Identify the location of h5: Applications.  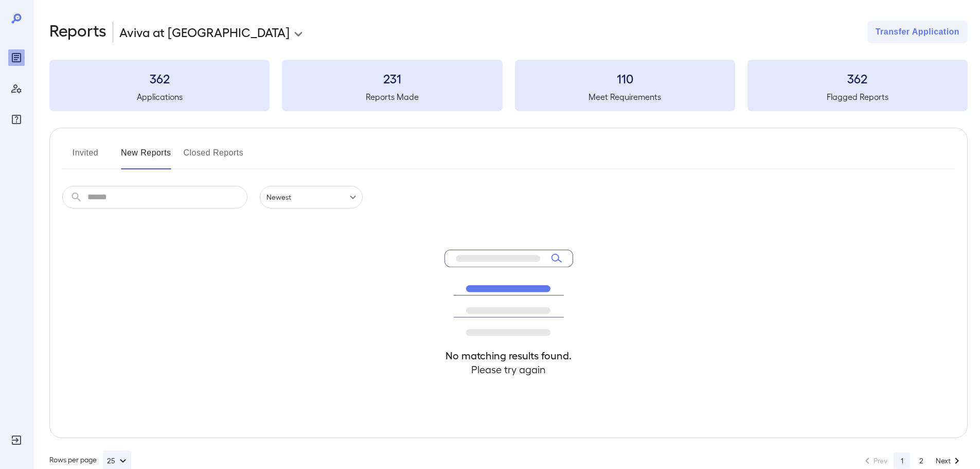
(159, 97).